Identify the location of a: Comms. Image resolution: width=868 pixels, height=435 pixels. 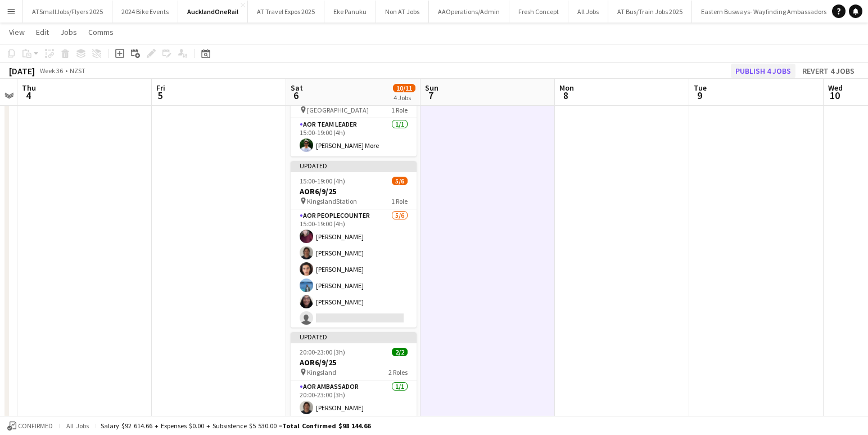
(101, 32).